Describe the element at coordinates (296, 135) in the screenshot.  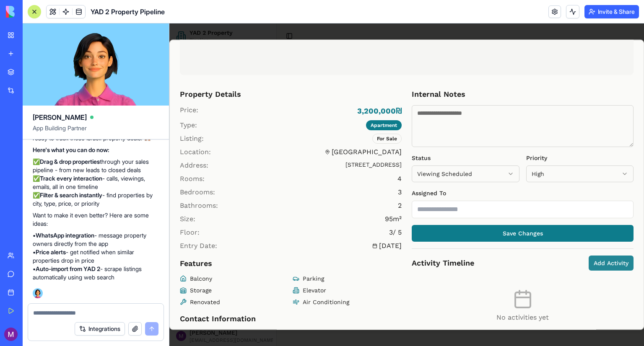
I see `label: Status` at that location.